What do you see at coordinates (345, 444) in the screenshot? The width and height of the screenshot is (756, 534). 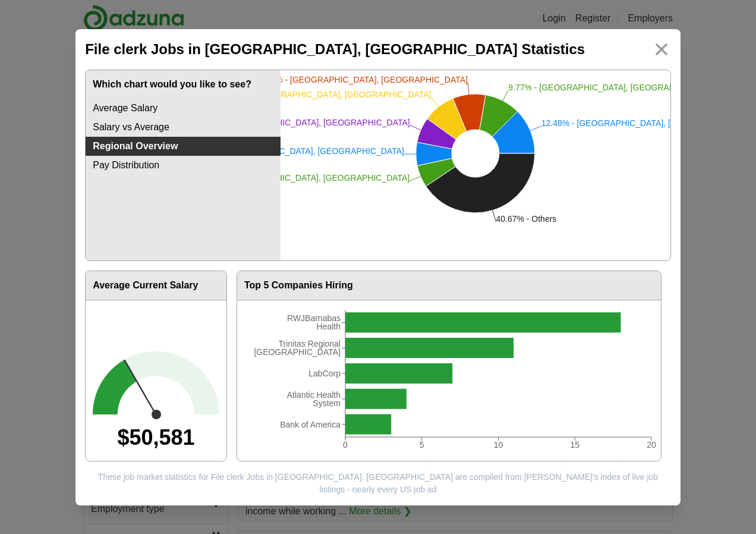 I see `tspan: 0` at bounding box center [345, 444].